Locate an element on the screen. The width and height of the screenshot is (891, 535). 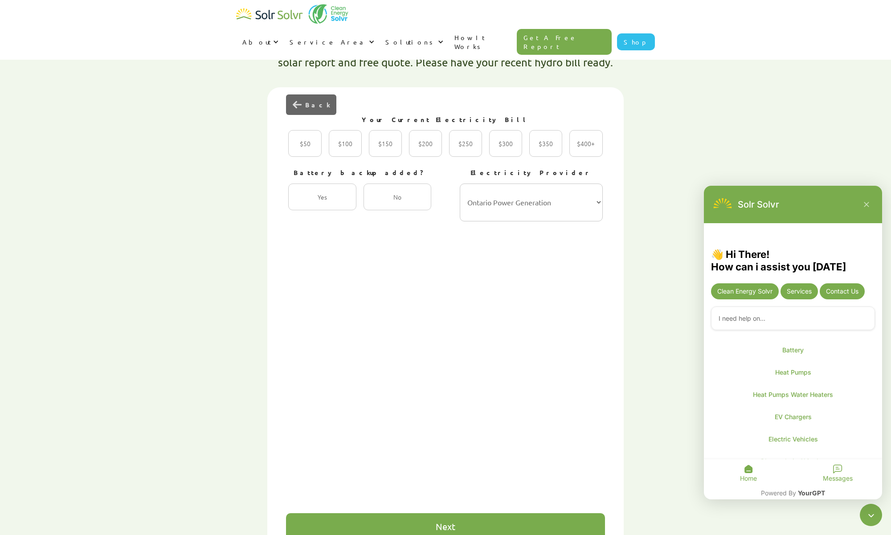
a: Open link Photovoltaic Shingles is located at coordinates (793, 462).